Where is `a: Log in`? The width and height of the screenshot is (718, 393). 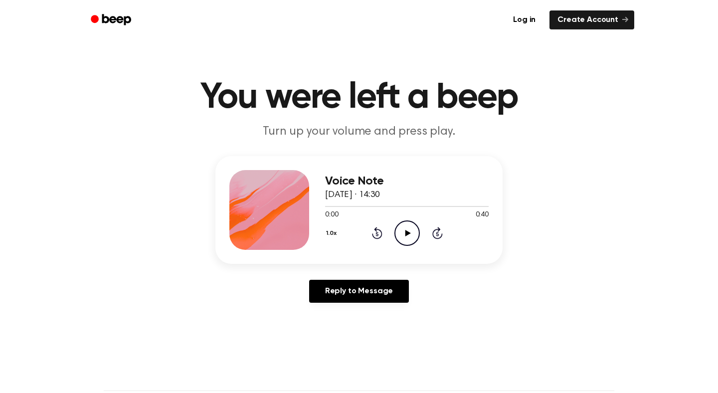
a: Log in is located at coordinates (524, 20).